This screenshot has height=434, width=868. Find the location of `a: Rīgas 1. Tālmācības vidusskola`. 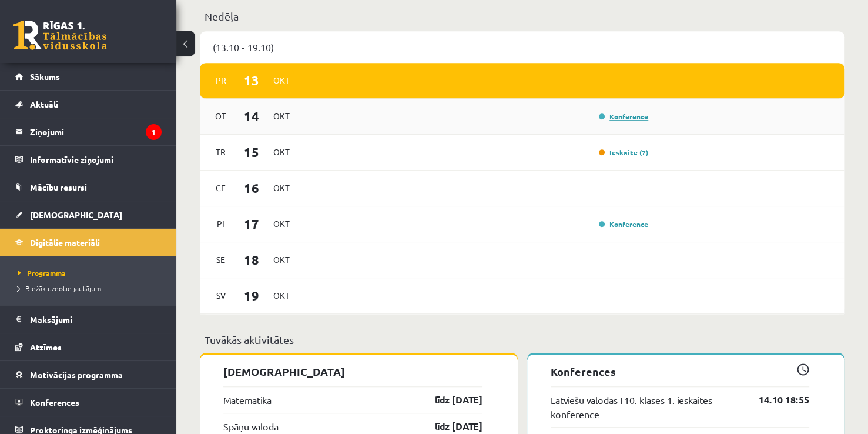

a: Rīgas 1. Tālmācības vidusskola is located at coordinates (60, 35).